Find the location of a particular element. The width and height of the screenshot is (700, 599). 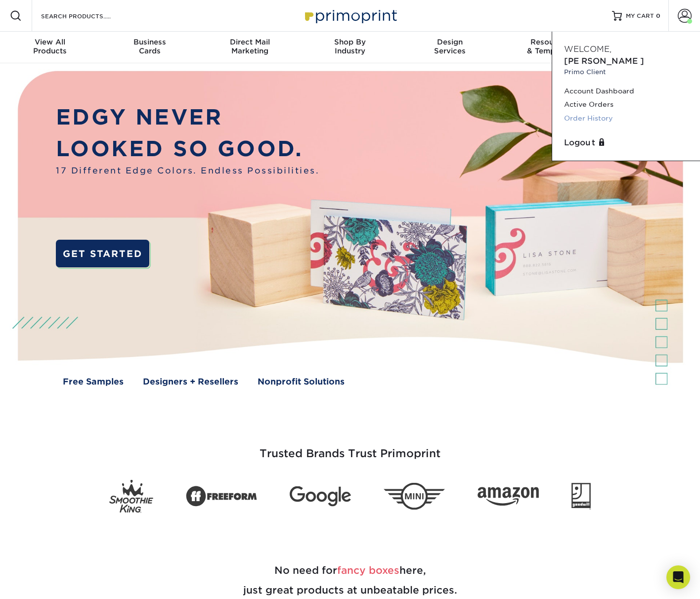

div: Cards is located at coordinates (149, 47).